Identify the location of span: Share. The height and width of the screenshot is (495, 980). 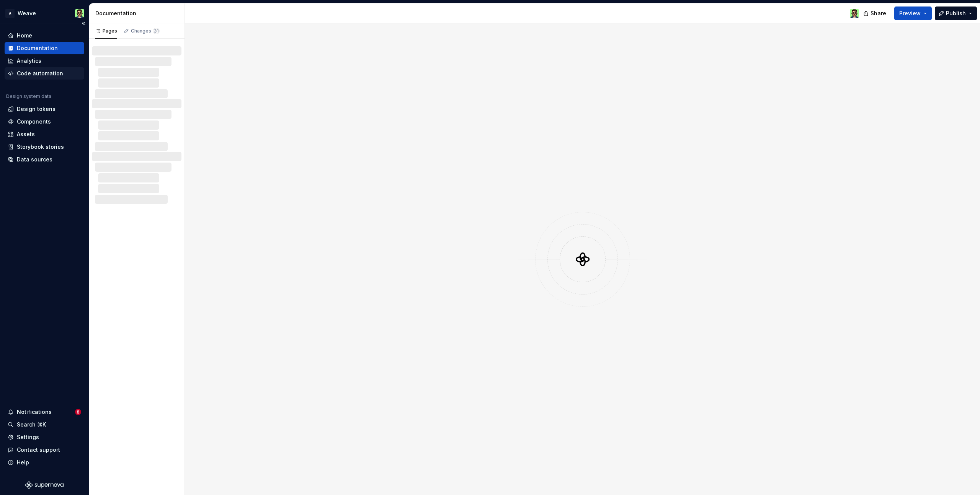
(878, 13).